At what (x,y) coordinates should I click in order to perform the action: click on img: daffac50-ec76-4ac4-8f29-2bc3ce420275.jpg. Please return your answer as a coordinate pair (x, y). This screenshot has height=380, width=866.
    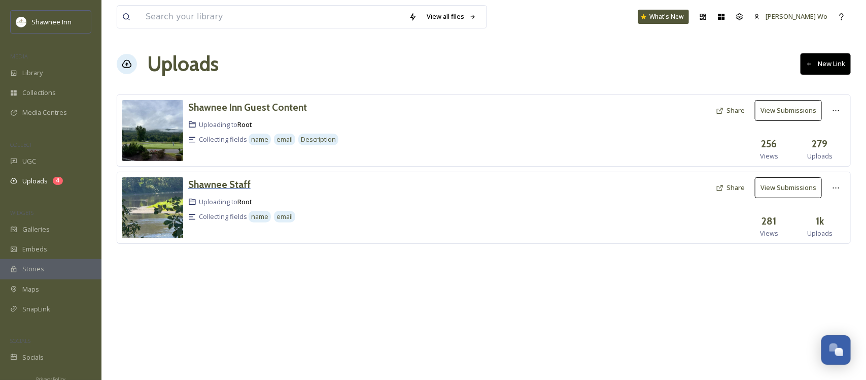
    Looking at the image, I should click on (153, 208).